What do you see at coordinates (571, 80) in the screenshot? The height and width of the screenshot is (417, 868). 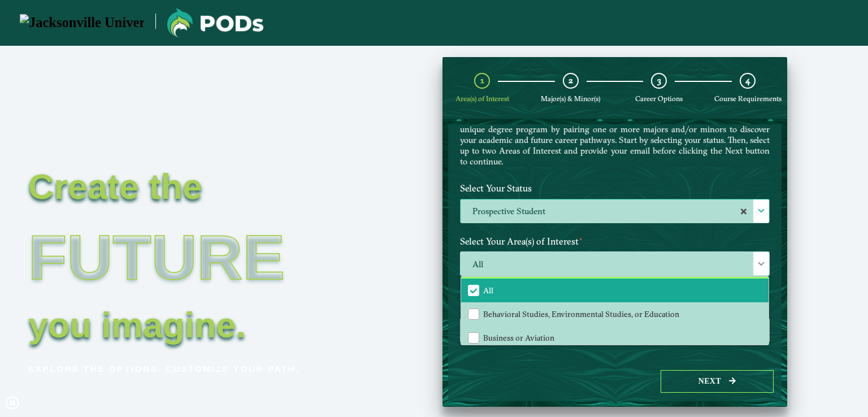 I see `span: 2` at bounding box center [571, 80].